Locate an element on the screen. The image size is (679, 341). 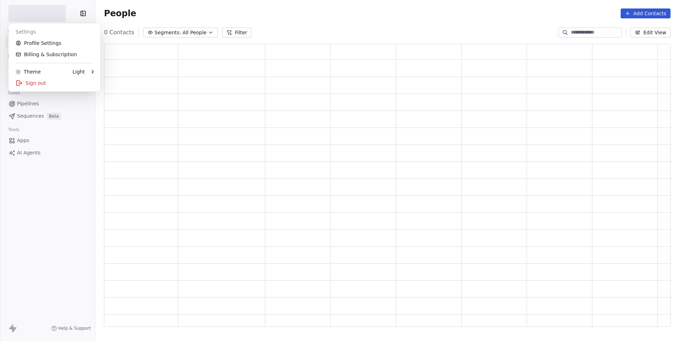
div: Sign out is located at coordinates (54, 83).